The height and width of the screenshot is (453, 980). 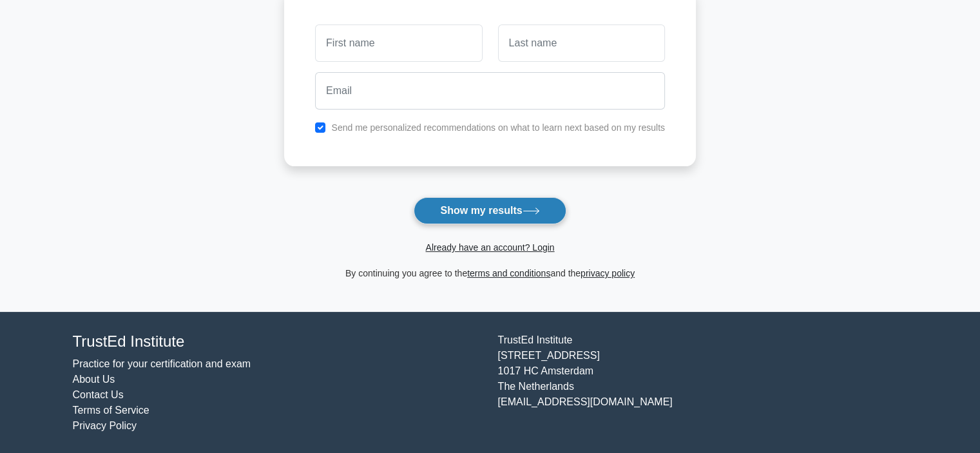 I want to click on a: Terms of Service, so click(x=111, y=410).